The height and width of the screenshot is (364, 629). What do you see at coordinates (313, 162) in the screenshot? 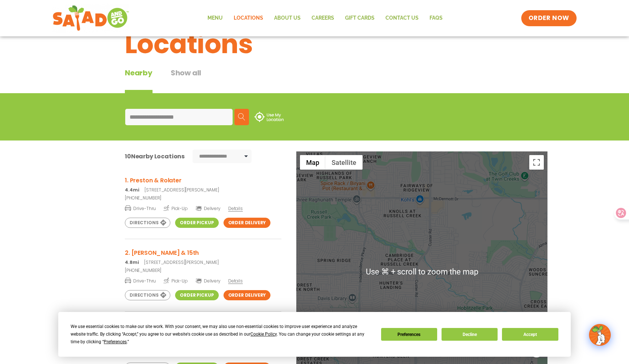
I see `button: Show street map` at bounding box center [313, 162].